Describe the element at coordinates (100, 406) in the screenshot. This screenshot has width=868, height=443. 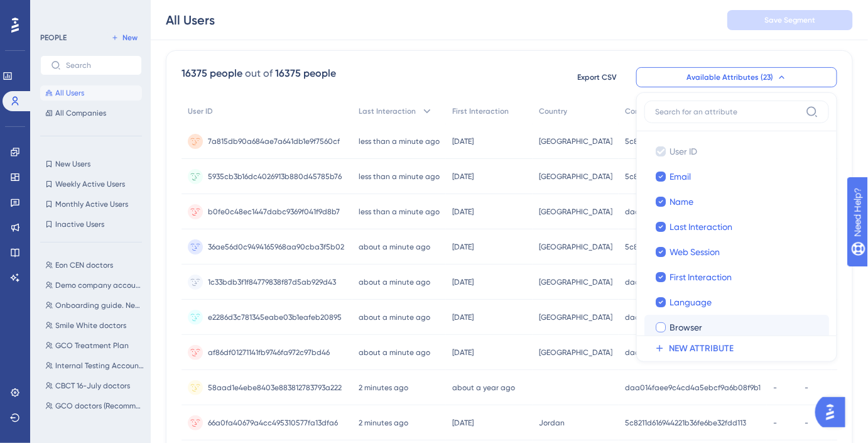
I see `span: GCO doctors (Recommend best package)` at that location.